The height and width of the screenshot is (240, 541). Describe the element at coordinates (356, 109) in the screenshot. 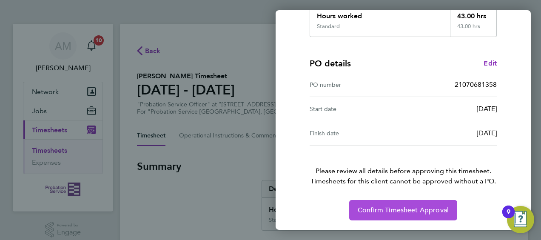

I see `div: Start date` at that location.